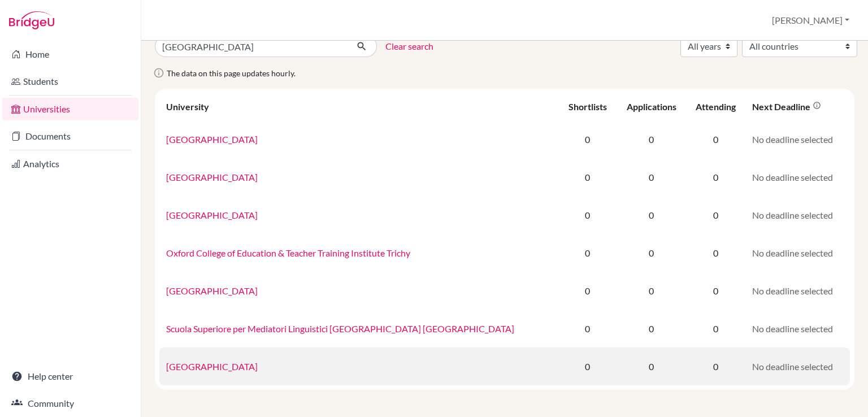 The image size is (868, 417). What do you see at coordinates (70, 376) in the screenshot?
I see `a: Help center` at bounding box center [70, 376].